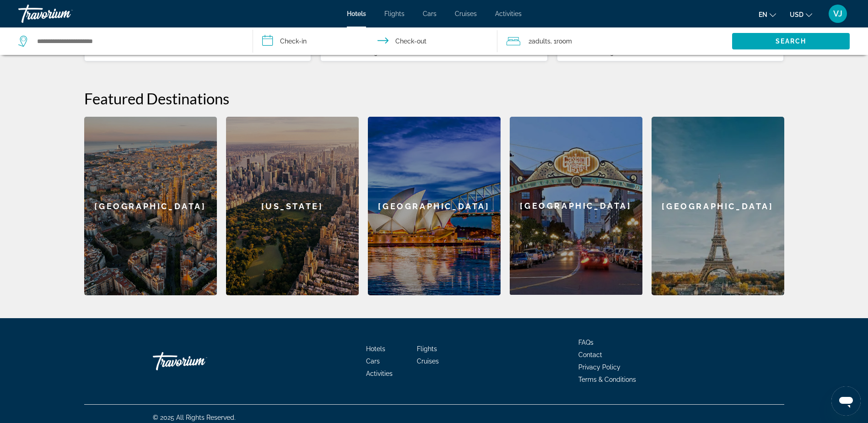  I want to click on span: en, so click(763, 14).